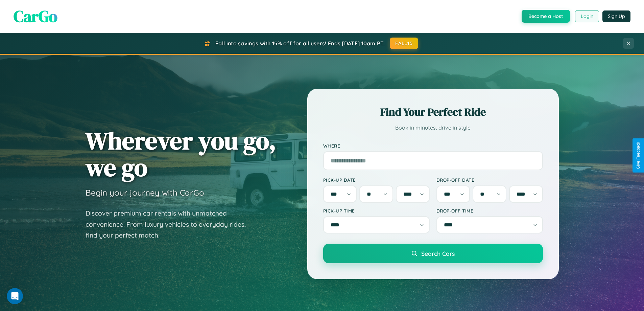 The height and width of the screenshot is (311, 644). What do you see at coordinates (170, 224) in the screenshot?
I see `p: Discover premium car rentals with unmatched convenience. From luxury vehicles to everyday rides, ...` at bounding box center [170, 224].